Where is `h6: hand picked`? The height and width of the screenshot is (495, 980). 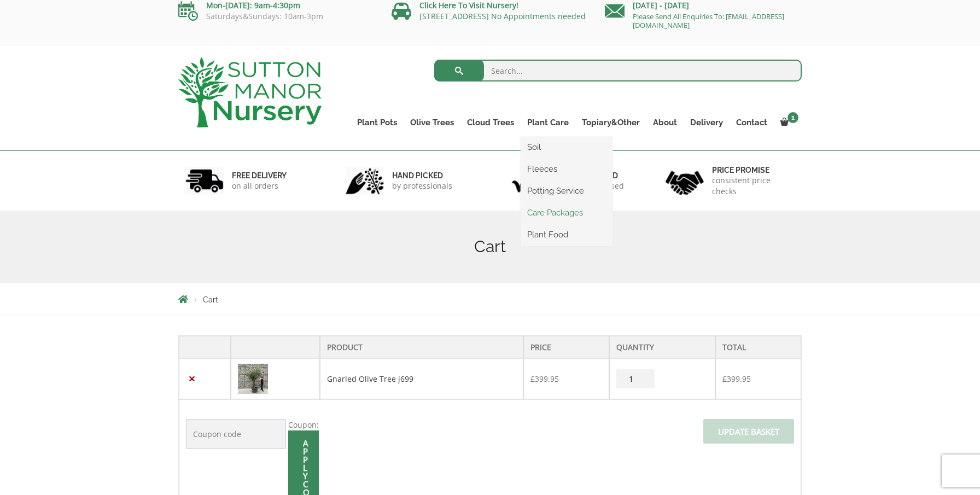 h6: hand picked is located at coordinates (422, 176).